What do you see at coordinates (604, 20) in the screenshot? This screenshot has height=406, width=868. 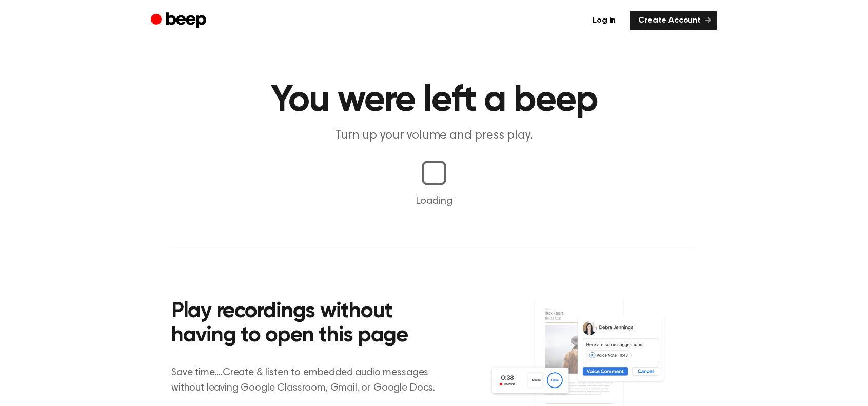 I see `a: Log in` at bounding box center [604, 20].